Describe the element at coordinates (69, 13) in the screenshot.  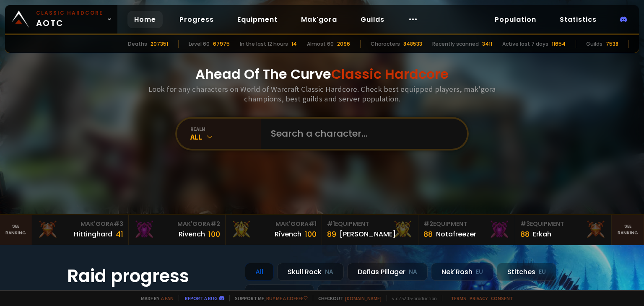
I see `small: Classic Hardcore` at that location.